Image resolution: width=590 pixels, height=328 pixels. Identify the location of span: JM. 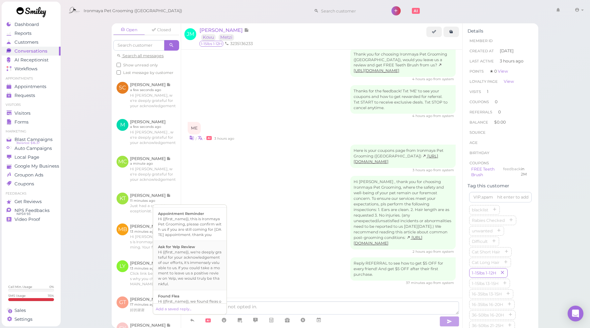
(190, 34).